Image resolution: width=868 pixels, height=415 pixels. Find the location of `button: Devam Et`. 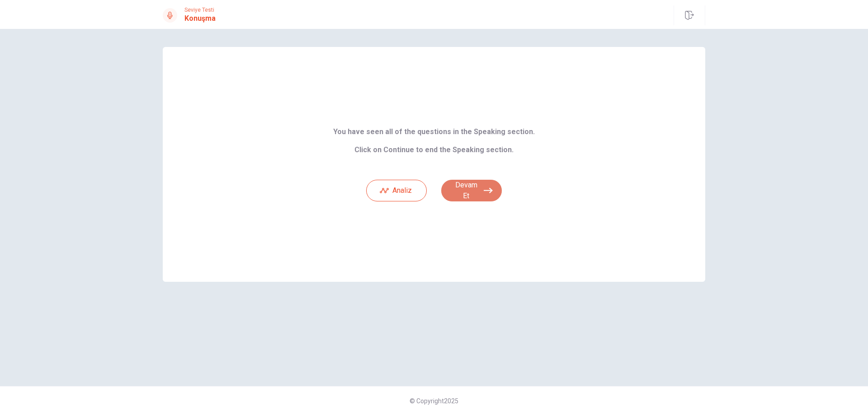

button: Devam Et is located at coordinates (472, 191).